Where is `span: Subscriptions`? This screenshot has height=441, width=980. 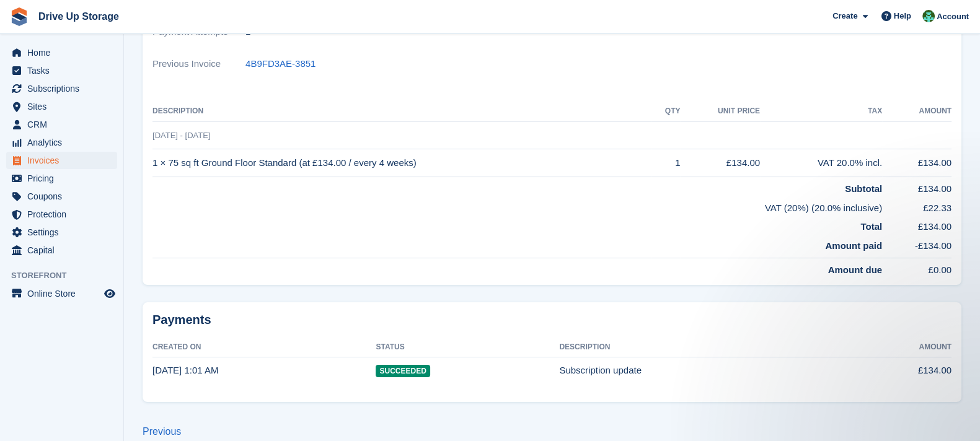
span: Subscriptions is located at coordinates (65, 89).